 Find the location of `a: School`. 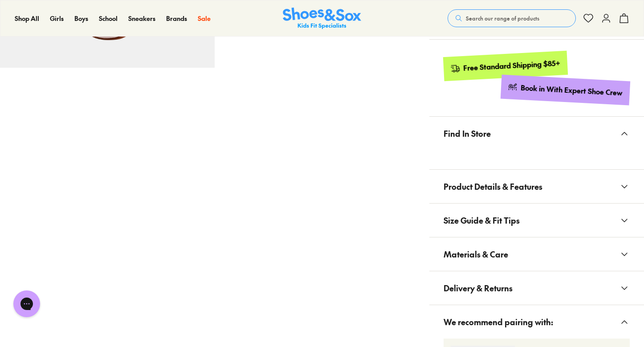

a: School is located at coordinates (108, 18).